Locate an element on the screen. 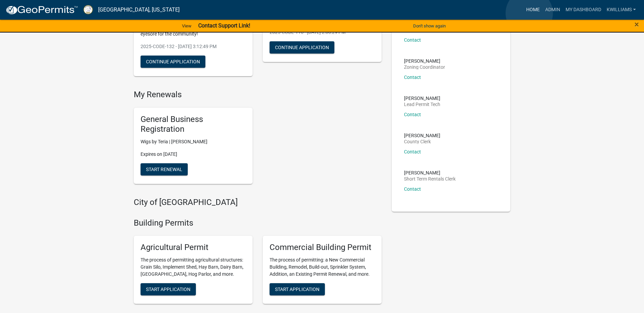 This screenshot has width=644, height=313. a: kwilliams is located at coordinates (621, 10).